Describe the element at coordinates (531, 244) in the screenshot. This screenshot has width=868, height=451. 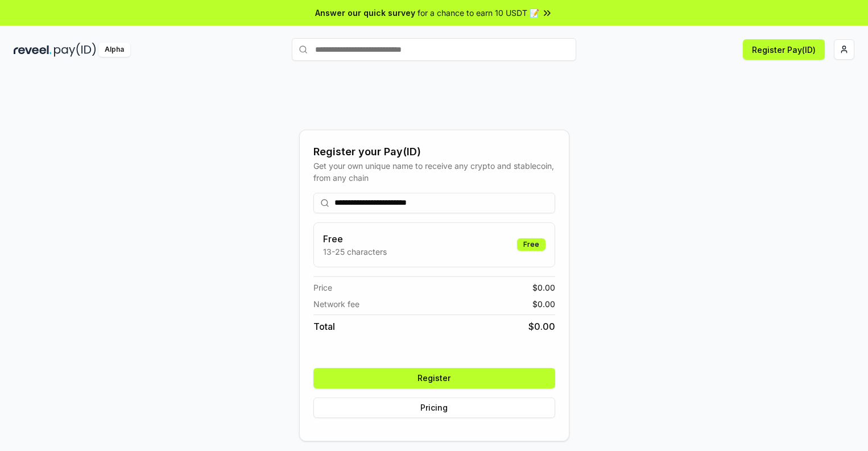
I see `div: Free` at that location.